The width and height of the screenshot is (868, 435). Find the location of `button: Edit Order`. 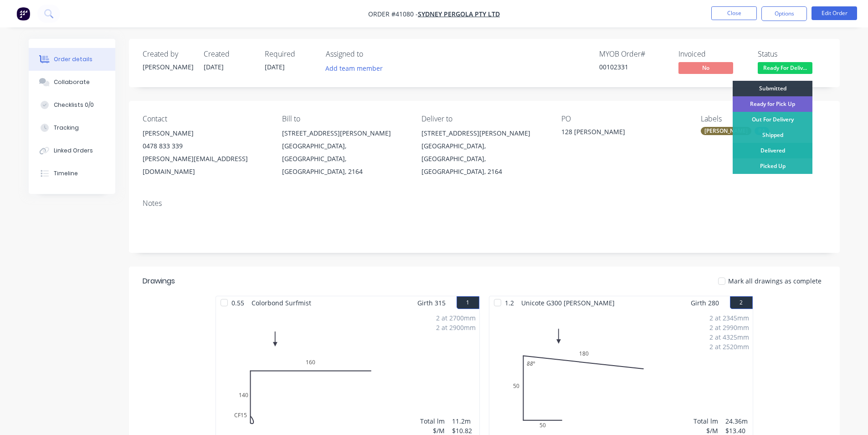

button: Edit Order is located at coordinates (835, 13).